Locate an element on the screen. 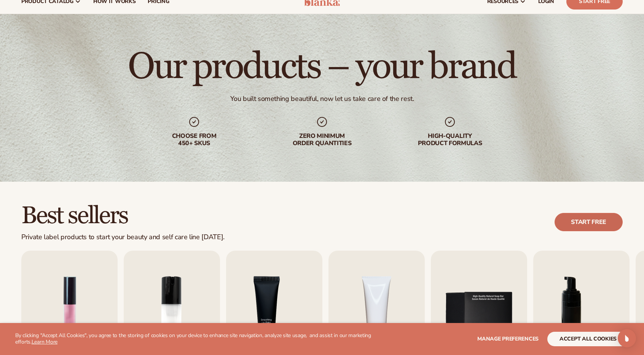 This screenshot has height=355, width=644. a: Start free is located at coordinates (588, 222).